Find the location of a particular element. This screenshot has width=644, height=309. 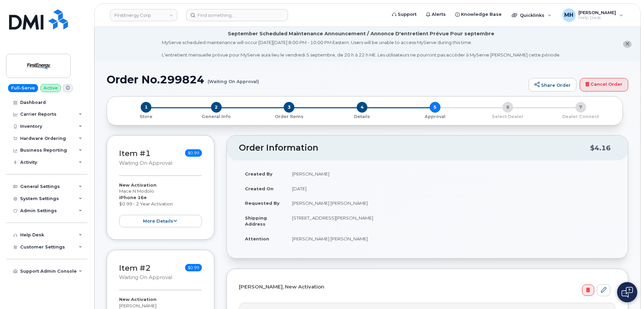

a: Item #2 is located at coordinates (135, 268).